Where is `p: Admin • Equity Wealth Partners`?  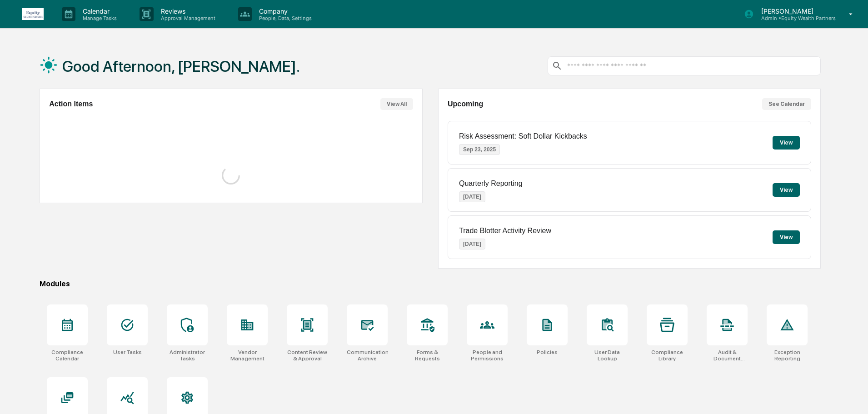
p: Admin • Equity Wealth Partners is located at coordinates (794, 18).